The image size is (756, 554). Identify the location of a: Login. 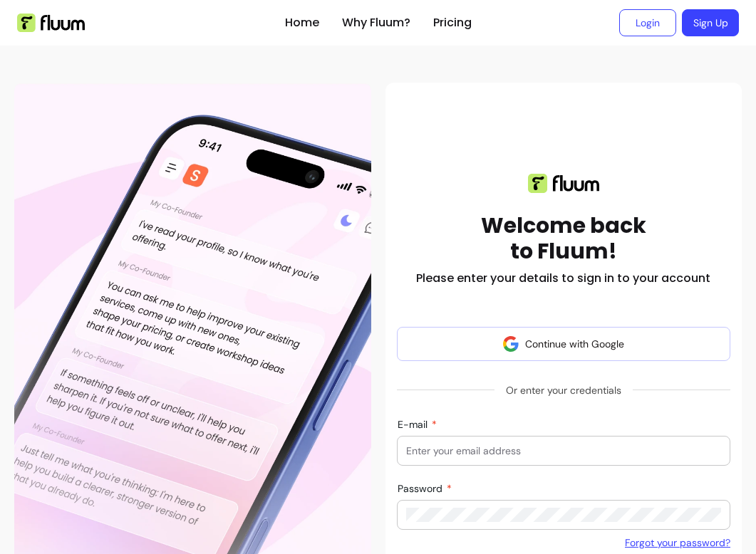
(647, 22).